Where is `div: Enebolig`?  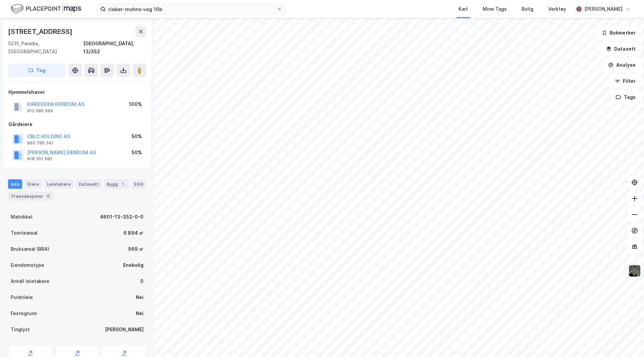
div: Enebolig is located at coordinates (133, 266).